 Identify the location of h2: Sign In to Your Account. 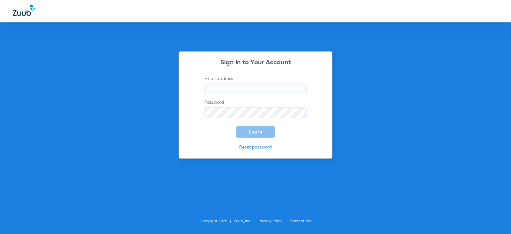
(256, 63).